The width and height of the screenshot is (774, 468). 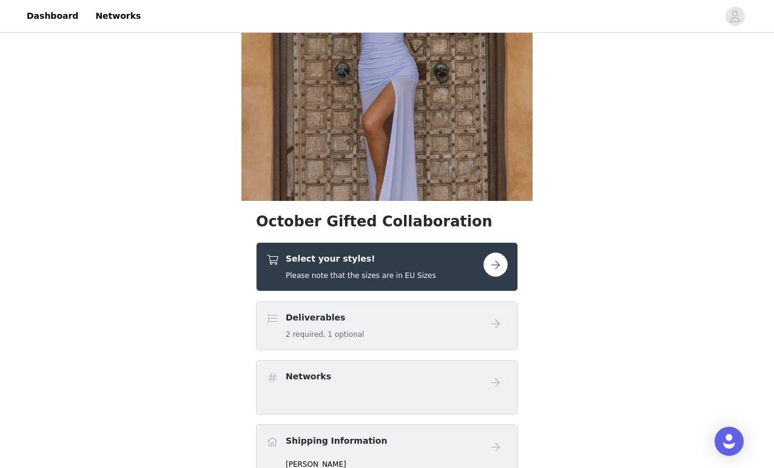 What do you see at coordinates (387, 325) in the screenshot?
I see `div: Deliverables` at bounding box center [387, 325].